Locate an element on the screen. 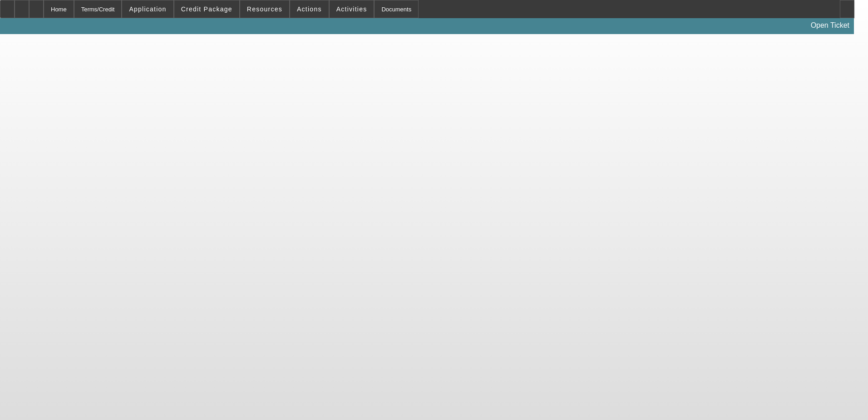 The image size is (868, 420). button: Application is located at coordinates (148, 9).